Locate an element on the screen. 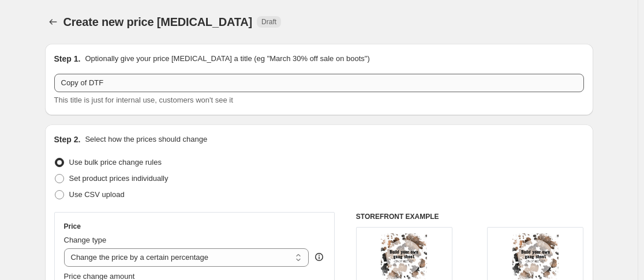 This screenshot has width=644, height=280. span: Set product prices individually is located at coordinates (119, 178).